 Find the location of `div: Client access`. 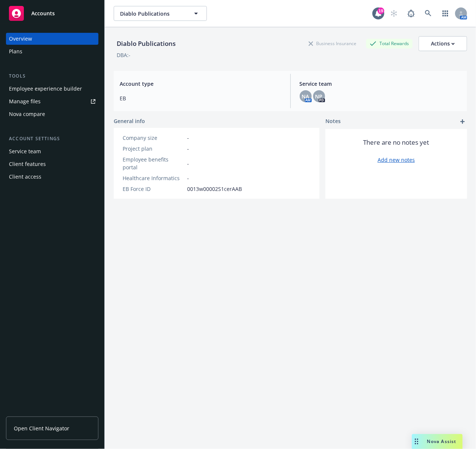

div: Client access is located at coordinates (25, 177).